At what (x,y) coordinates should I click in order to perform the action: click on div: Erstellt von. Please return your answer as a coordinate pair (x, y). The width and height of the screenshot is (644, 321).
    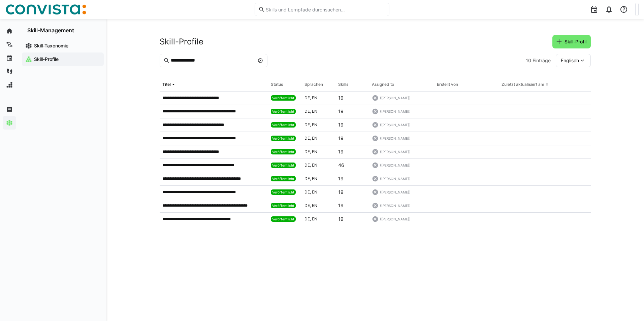
    Looking at the image, I should click on (447, 84).